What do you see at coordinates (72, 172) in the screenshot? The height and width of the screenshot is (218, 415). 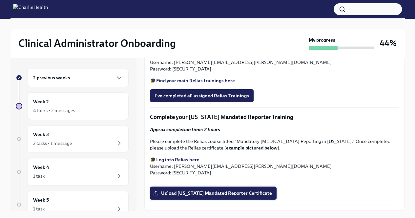 I see `a: Week 41 task` at bounding box center [72, 172].